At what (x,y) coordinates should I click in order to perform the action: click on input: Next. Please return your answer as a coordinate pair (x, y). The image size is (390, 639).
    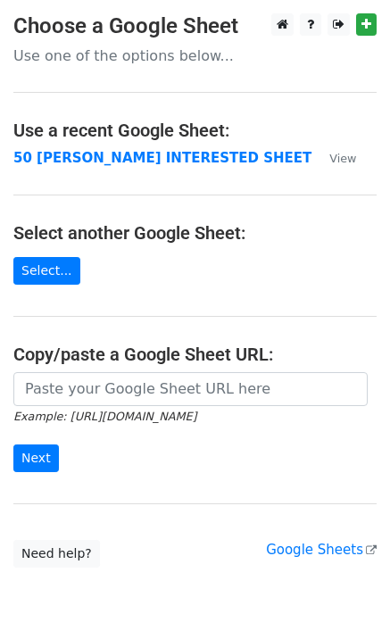
    Looking at the image, I should click on (36, 458).